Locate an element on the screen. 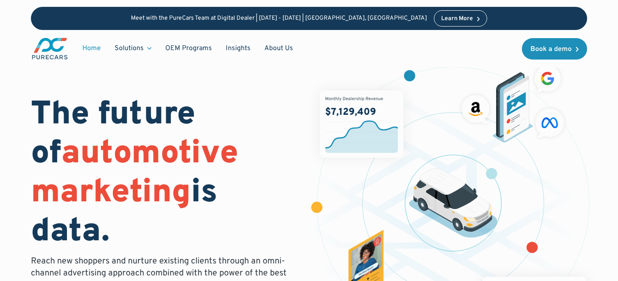 The image size is (618, 281). a: Insights is located at coordinates (238, 48).